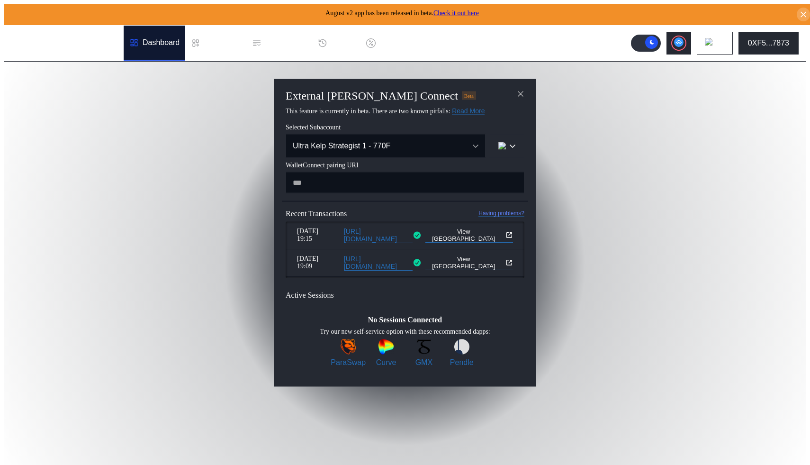 Image resolution: width=810 pixels, height=465 pixels. I want to click on a: Having problems?, so click(501, 213).